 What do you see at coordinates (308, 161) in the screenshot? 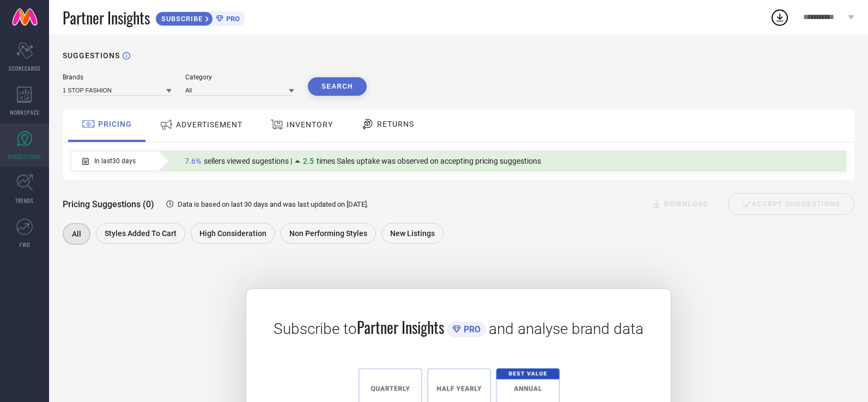
I see `span: 2.5` at bounding box center [308, 161].